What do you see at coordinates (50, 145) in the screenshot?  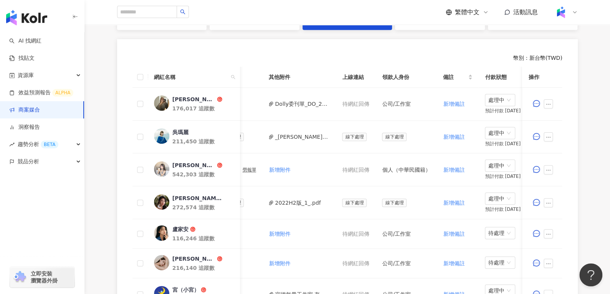 I see `div: BETA` at bounding box center [50, 145].